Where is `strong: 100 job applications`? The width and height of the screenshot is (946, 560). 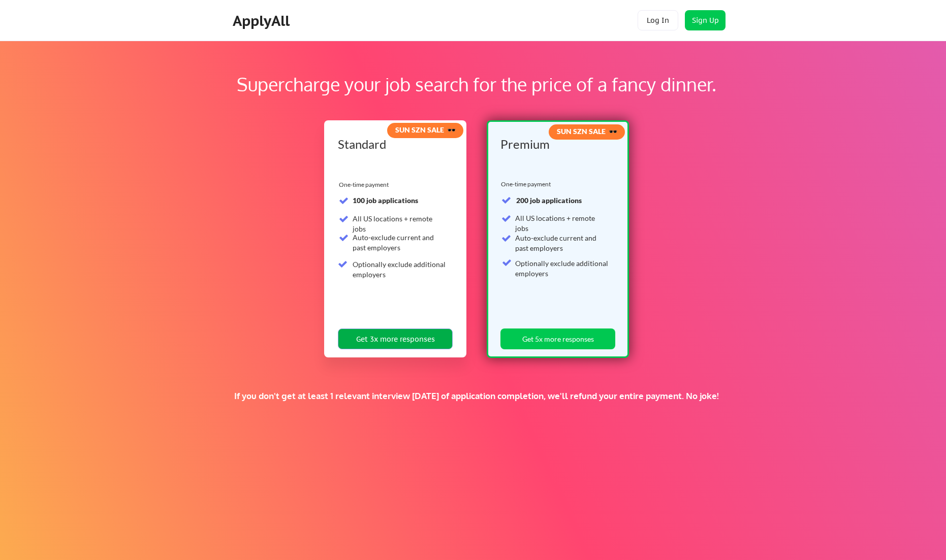 strong: 100 job applications is located at coordinates (385, 200).